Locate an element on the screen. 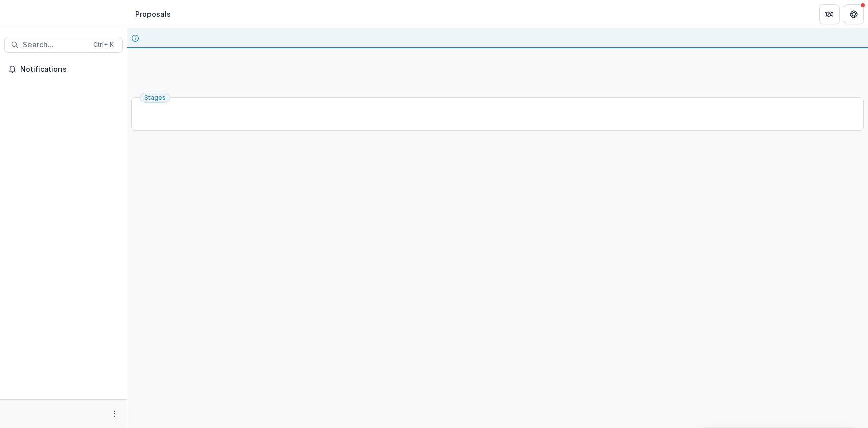 The width and height of the screenshot is (868, 428). button: Partners is located at coordinates (829, 15).